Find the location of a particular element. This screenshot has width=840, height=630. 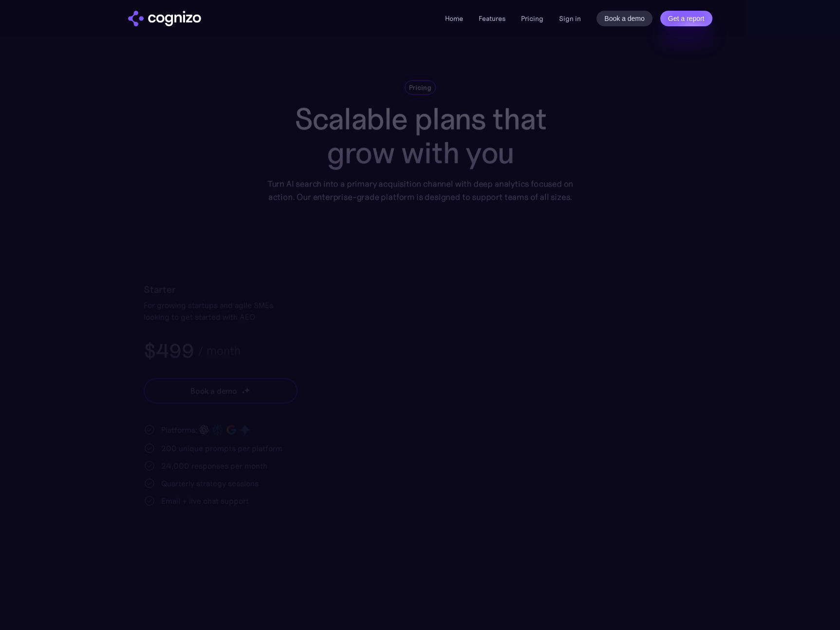

a: Get a report is located at coordinates (686, 19).